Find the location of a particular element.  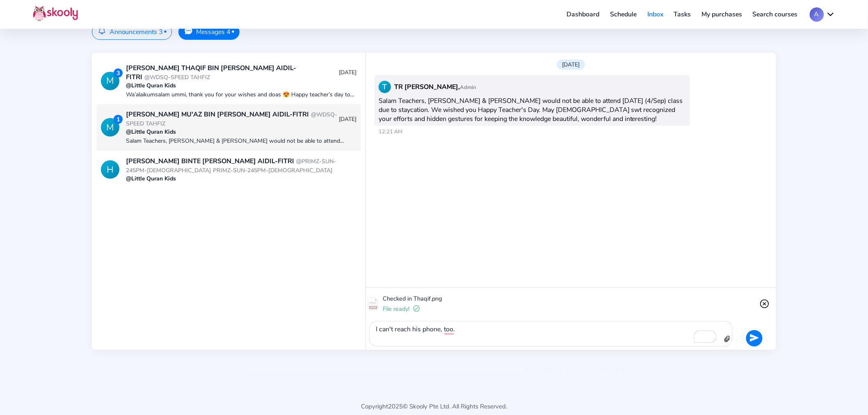

ion-icon: checkmark circle outline is located at coordinates (416, 308).